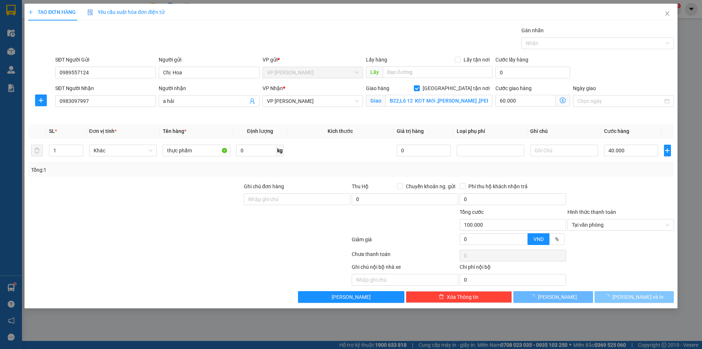 This screenshot has width=702, height=349. What do you see at coordinates (539, 239) in the screenshot?
I see `span: VND` at bounding box center [539, 239].